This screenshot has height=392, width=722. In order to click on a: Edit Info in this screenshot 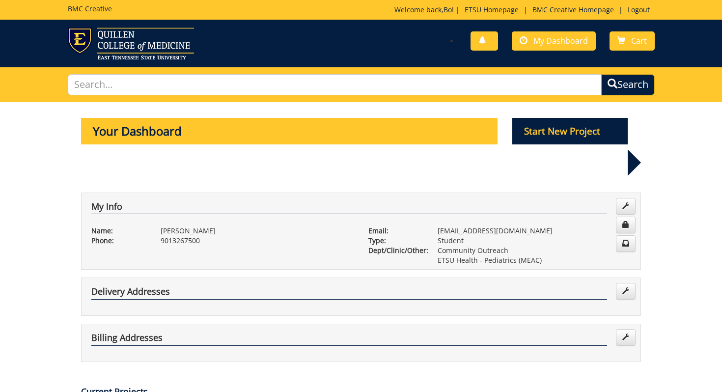, I will do `click(626, 206)`.